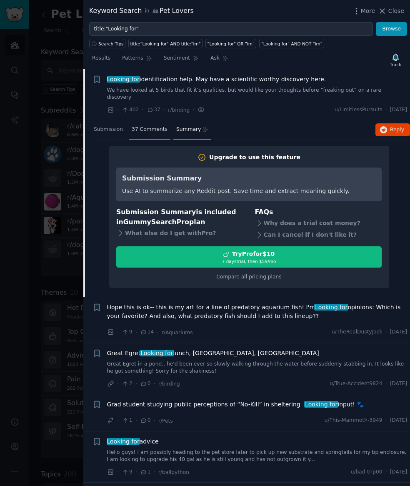  What do you see at coordinates (165, 44) in the screenshot?
I see `div: title:"Looking for" AND title:"im"` at bounding box center [165, 44].